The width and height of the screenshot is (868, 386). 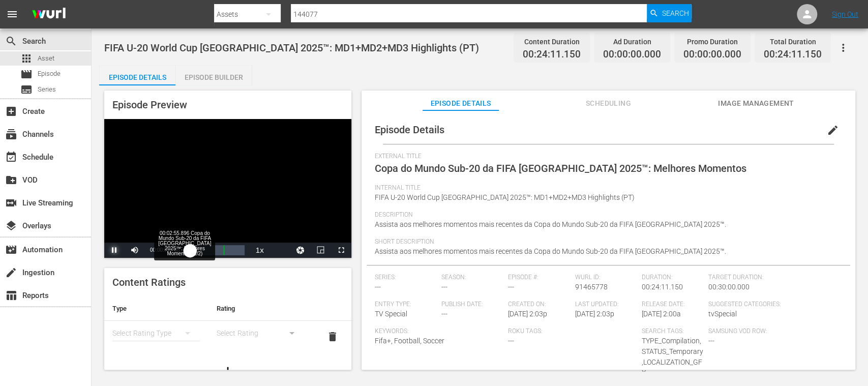 What do you see at coordinates (11, 203) in the screenshot?
I see `span: Live Streaming` at bounding box center [11, 203].